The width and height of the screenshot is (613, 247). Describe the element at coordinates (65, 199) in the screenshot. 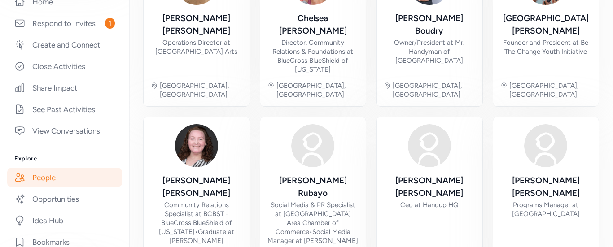

I see `a: Opportunities` at that location.